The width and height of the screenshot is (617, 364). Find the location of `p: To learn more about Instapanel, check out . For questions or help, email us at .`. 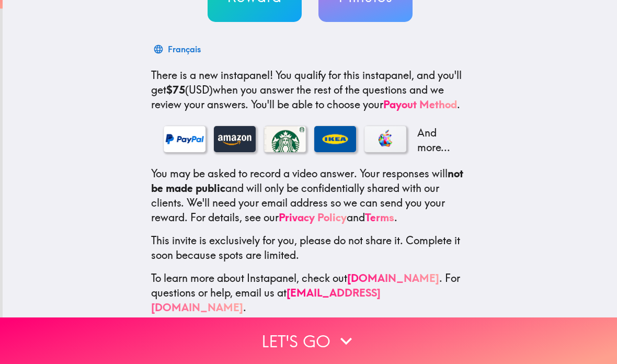

p: To learn more about Instapanel, check out . For questions or help, email us at . is located at coordinates (310, 293).